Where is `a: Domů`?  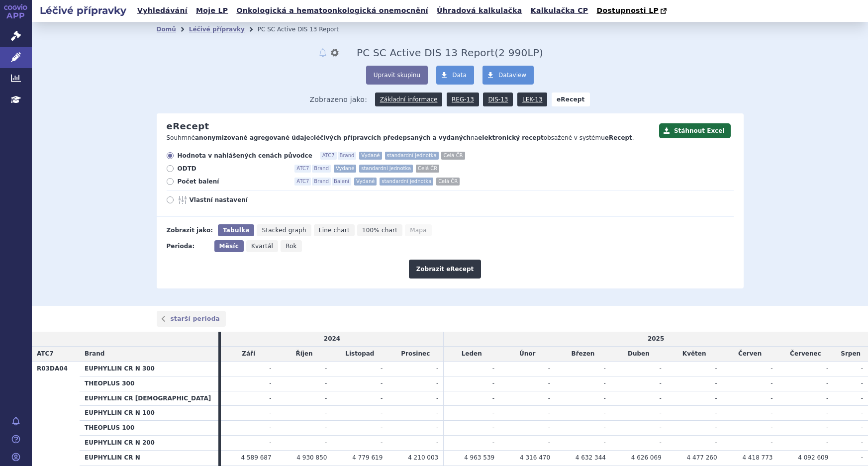
a: Domů is located at coordinates (166, 29).